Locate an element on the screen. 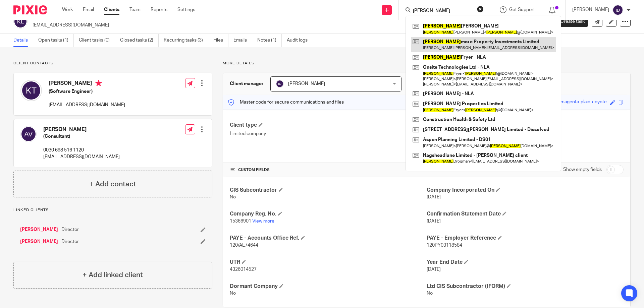 The height and width of the screenshot is (308, 644). a: View more is located at coordinates (263, 221).